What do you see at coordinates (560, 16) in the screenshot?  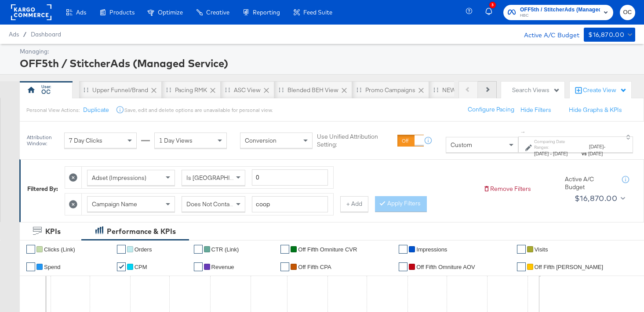 I see `span: HBC` at bounding box center [560, 16].